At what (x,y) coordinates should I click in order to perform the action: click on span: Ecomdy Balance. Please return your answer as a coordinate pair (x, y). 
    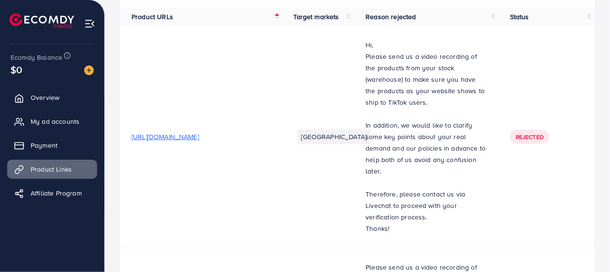
    Looking at the image, I should click on (36, 57).